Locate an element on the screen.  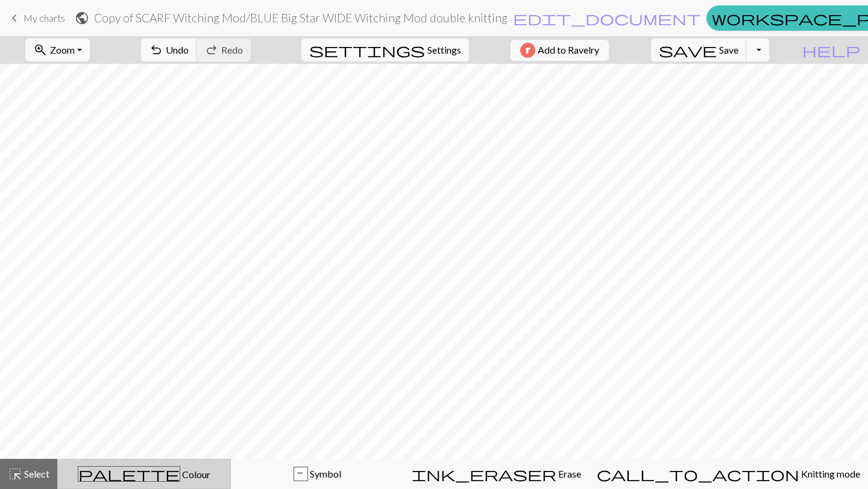
span: call_to_action is located at coordinates (698, 474).